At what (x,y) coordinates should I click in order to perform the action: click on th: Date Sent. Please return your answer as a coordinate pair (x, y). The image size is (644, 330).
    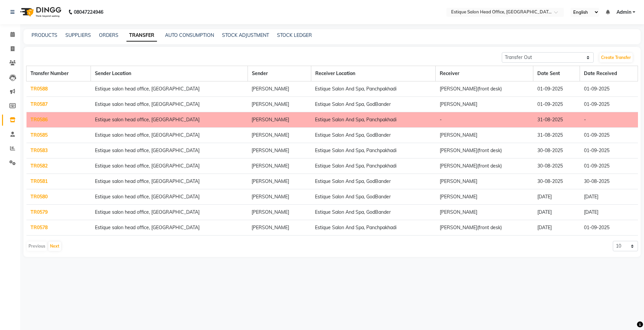
    Looking at the image, I should click on (556, 73).